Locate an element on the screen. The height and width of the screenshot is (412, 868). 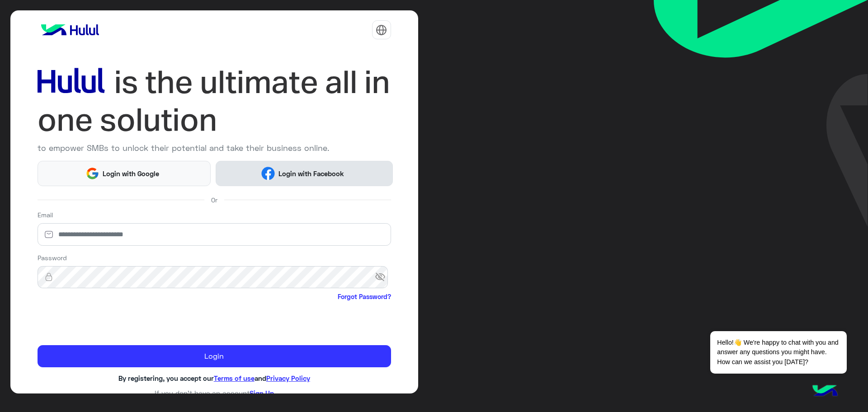
span: Login with Google is located at coordinates (131, 174).